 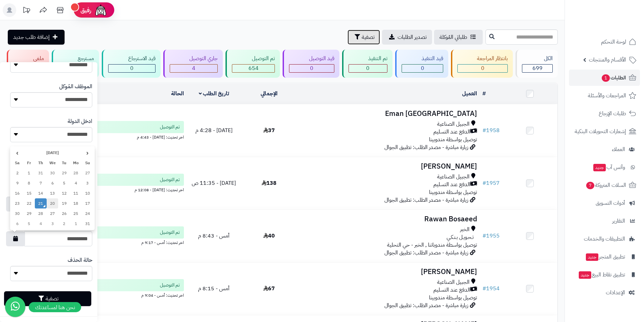 I want to click on td: 29, so click(x=64, y=173).